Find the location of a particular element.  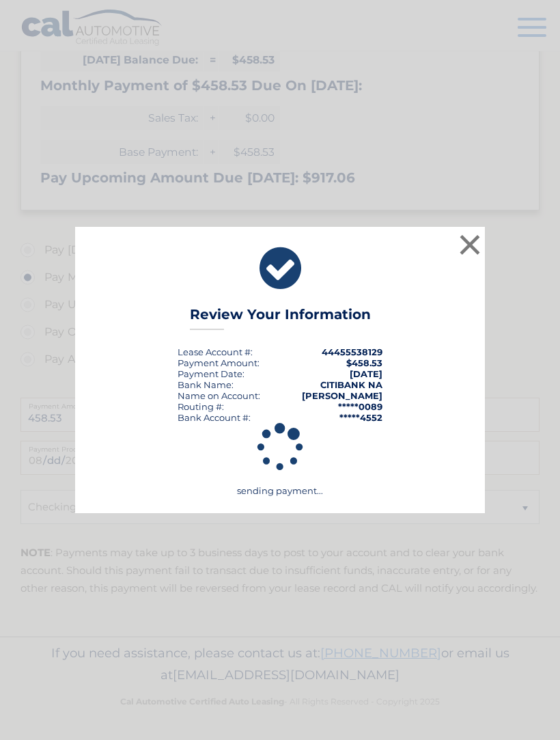

div: Payment Amount: is located at coordinates (219, 363).